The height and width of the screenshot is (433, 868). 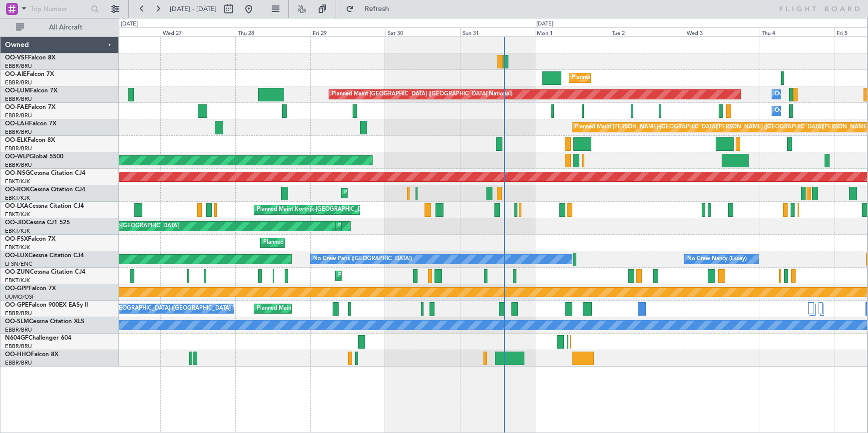 What do you see at coordinates (30, 75) in the screenshot?
I see `a: OO-AIEFalcon 7X` at bounding box center [30, 75].